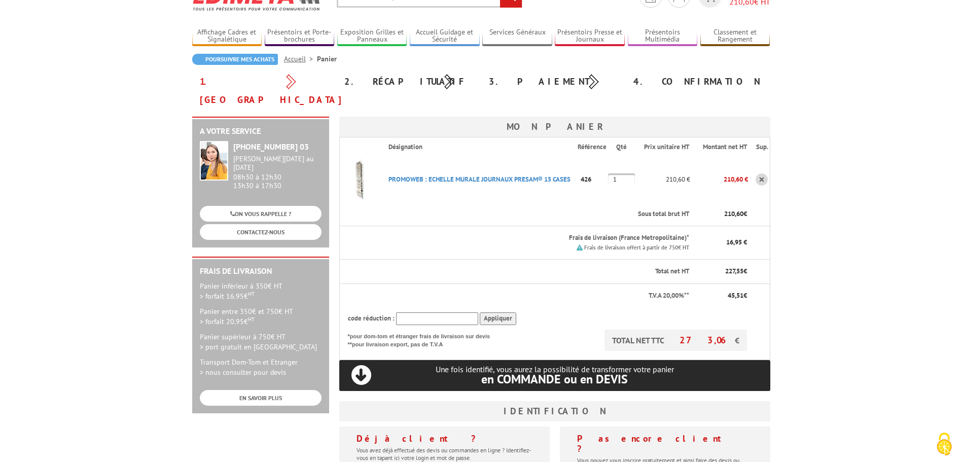 The image size is (962, 462). Describe the element at coordinates (371, 318) in the screenshot. I see `span: code réduction :` at that location.